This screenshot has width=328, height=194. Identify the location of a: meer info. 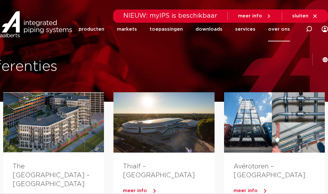
(254, 16).